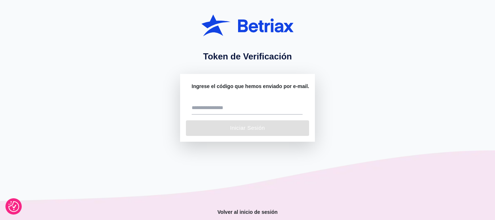  I want to click on label: Ingrese el código que hemos enviado por e-mail., so click(250, 86).